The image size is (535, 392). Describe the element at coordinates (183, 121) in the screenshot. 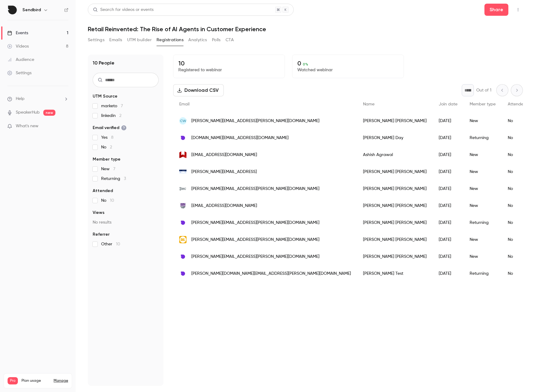

I see `span: CW` at that location.